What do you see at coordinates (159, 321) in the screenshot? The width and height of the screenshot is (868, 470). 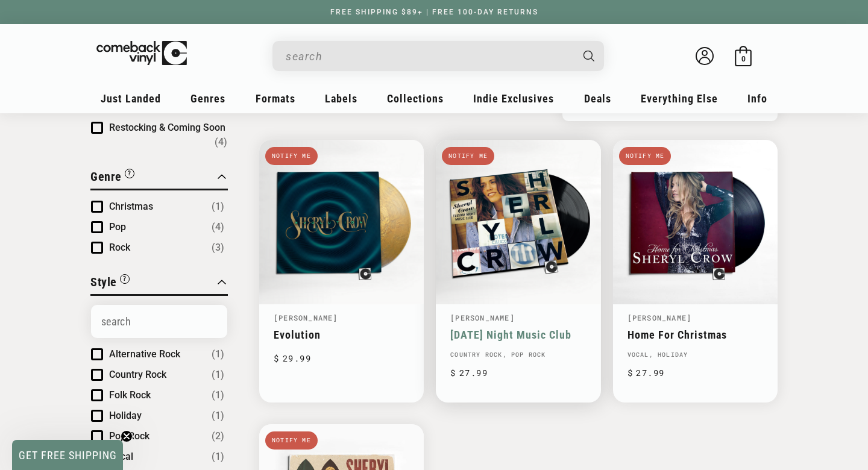 I see `input: Search Options` at bounding box center [159, 321].